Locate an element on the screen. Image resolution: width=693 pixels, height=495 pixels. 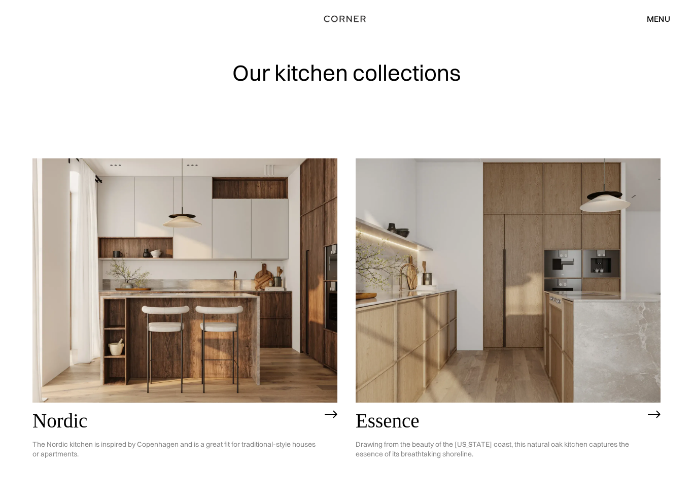
h2: Nordic is located at coordinates (176, 421).